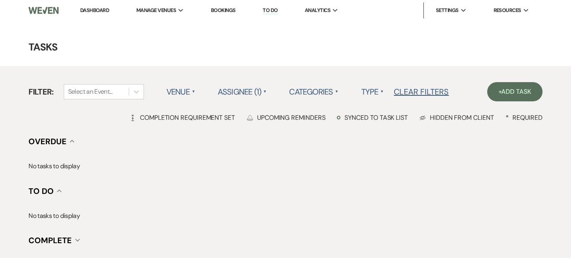 The image size is (571, 258). What do you see at coordinates (314, 92) in the screenshot?
I see `label: Categories` at bounding box center [314, 92].